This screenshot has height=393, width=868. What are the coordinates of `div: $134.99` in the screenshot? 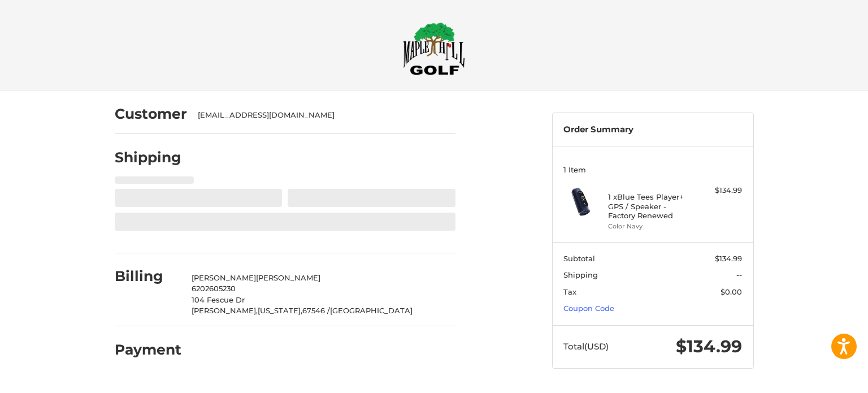 It's located at (719, 190).